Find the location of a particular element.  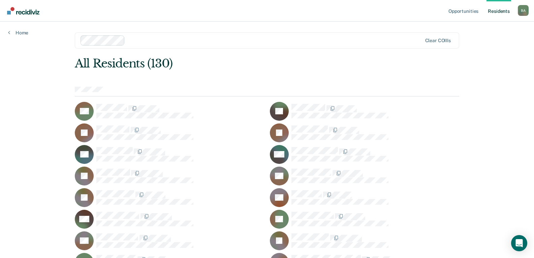

div: All Residents (130) is located at coordinates (228, 63).